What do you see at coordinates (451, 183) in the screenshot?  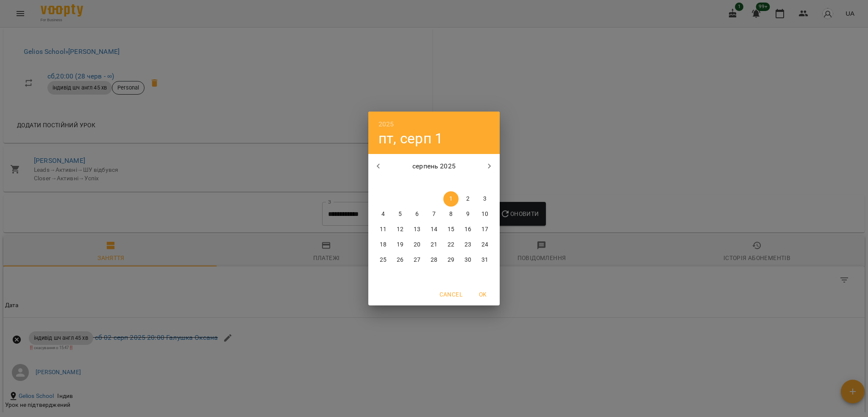 I see `span: пт` at bounding box center [451, 183].